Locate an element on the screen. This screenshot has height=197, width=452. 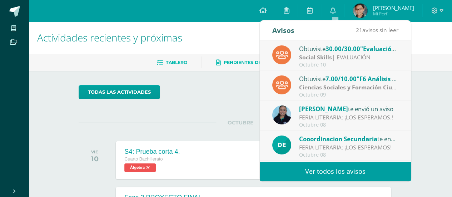
span: avisos sin leer is located at coordinates (377, 30).